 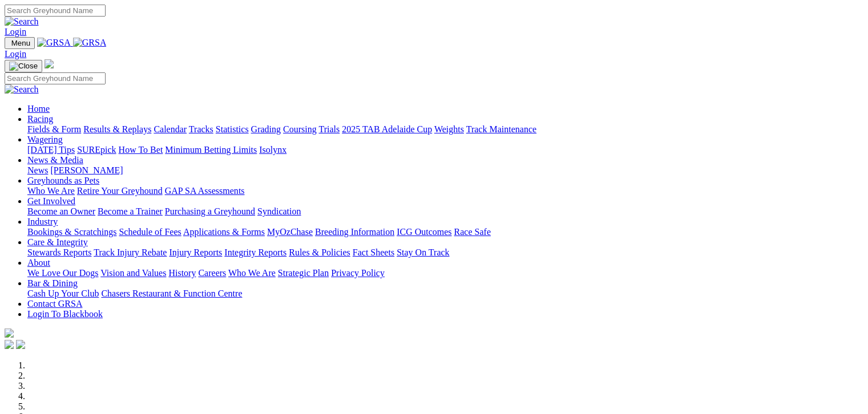 I want to click on a: Syndication, so click(x=279, y=211).